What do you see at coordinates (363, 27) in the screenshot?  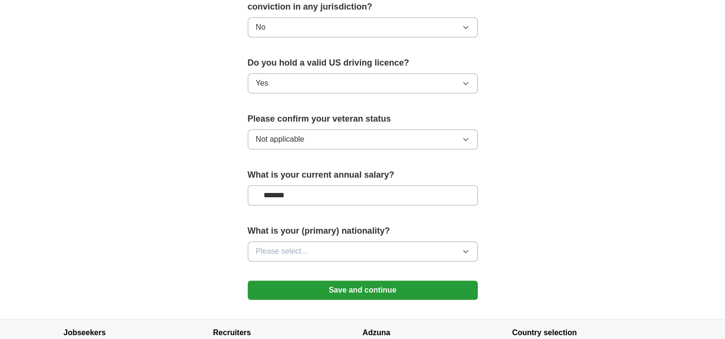 I see `button: No` at bounding box center [363, 27].